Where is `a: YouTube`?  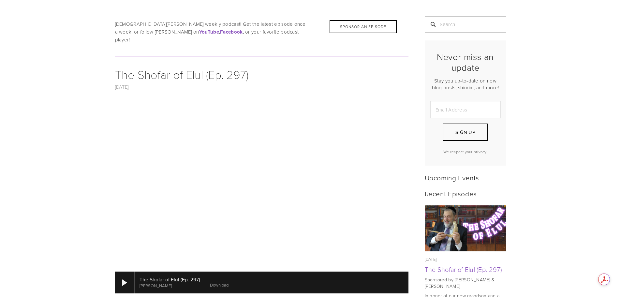
a: YouTube is located at coordinates (209, 32).